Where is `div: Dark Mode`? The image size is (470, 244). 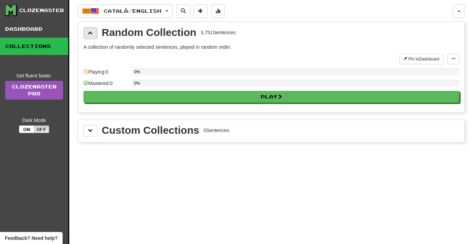 div: Dark Mode is located at coordinates (34, 121).